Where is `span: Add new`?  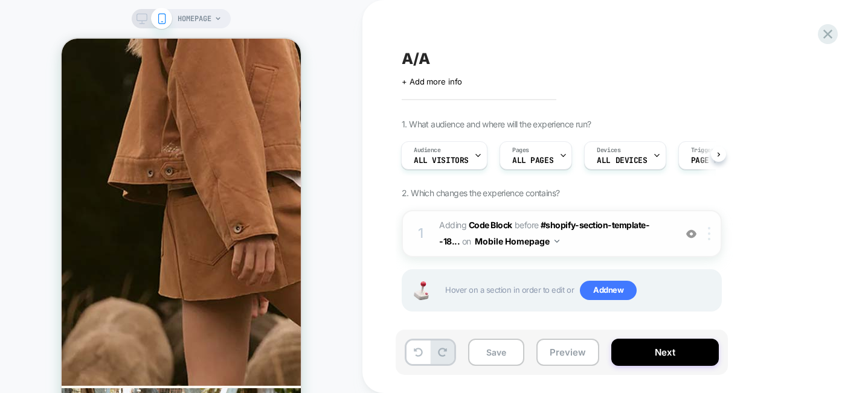
span: Add new is located at coordinates (608, 290).